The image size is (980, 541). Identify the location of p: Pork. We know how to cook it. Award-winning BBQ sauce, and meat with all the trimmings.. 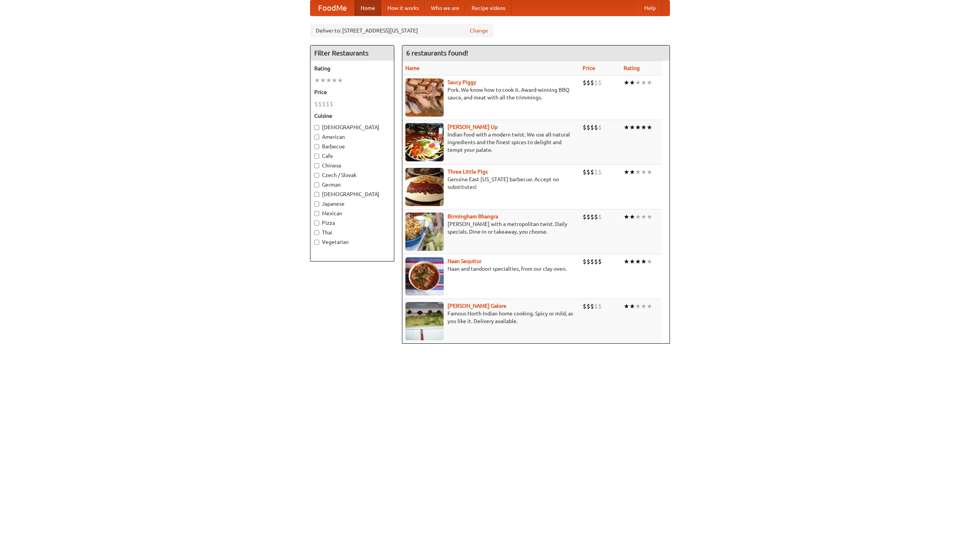
(490, 94).